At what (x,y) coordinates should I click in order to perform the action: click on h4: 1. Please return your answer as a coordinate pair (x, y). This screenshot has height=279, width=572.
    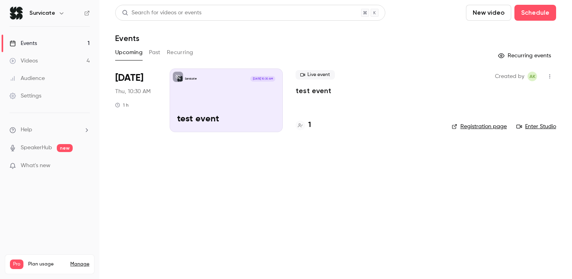
    Looking at the image, I should click on (310, 125).